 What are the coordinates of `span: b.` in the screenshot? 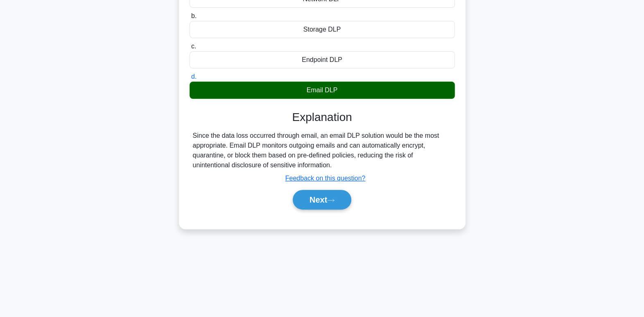 It's located at (194, 16).